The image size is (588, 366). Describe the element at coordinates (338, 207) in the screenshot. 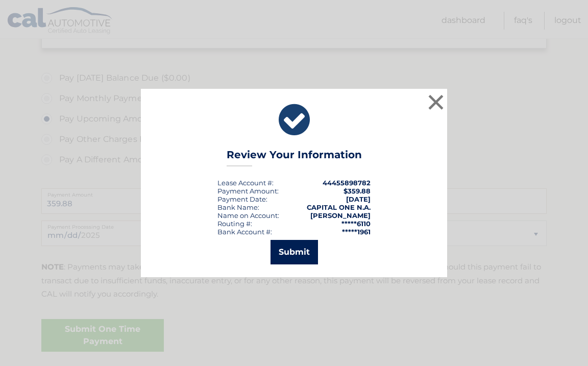

I see `strong: CAPITAL ONE N.A.` at that location.